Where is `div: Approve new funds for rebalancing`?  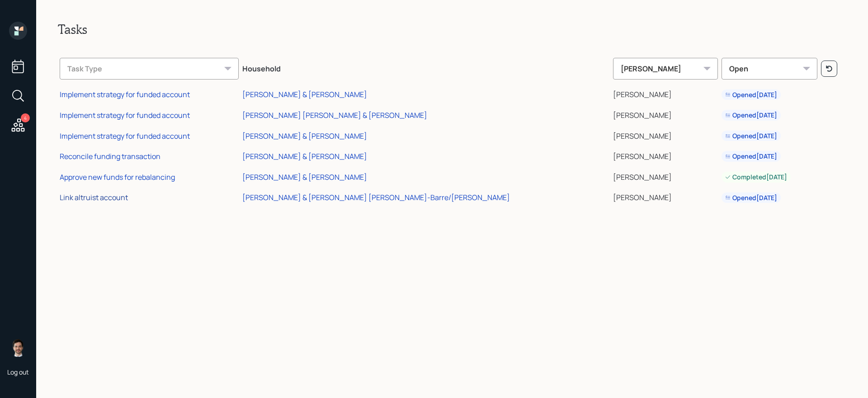
div: Approve new funds for rebalancing is located at coordinates (117, 177).